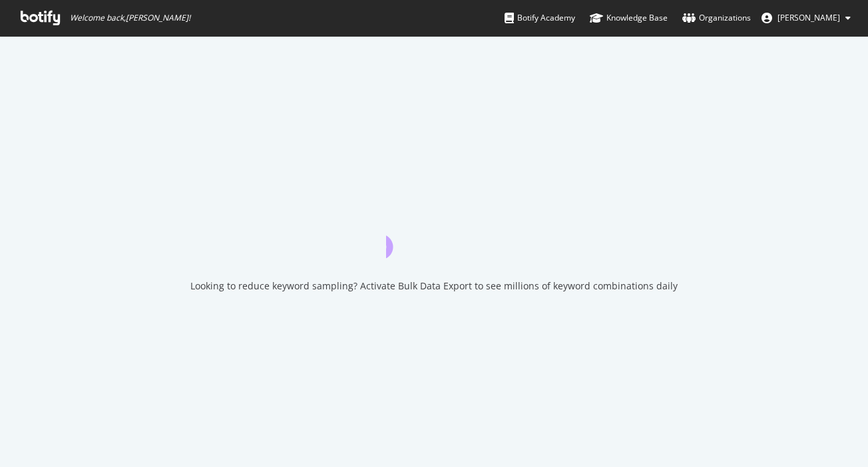 The width and height of the screenshot is (868, 467). Describe the element at coordinates (628, 18) in the screenshot. I see `div: Knowledge Base` at that location.